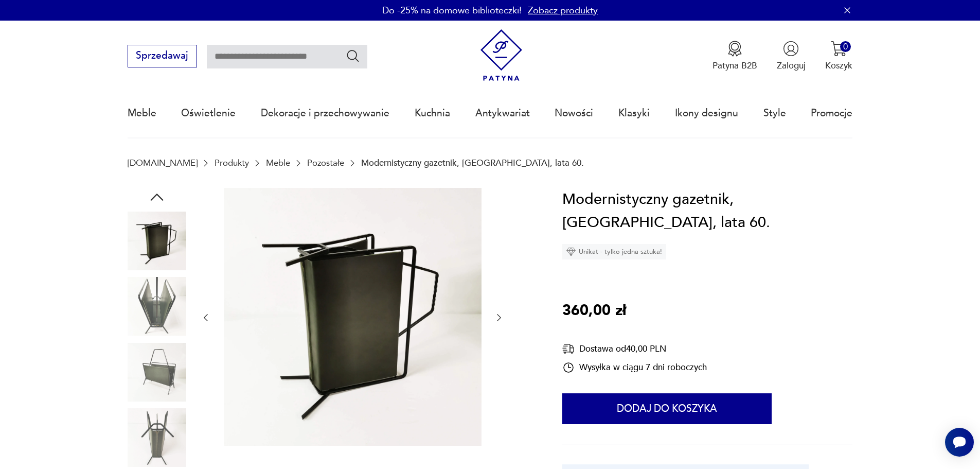 This screenshot has width=980, height=469. Describe the element at coordinates (571, 251) in the screenshot. I see `img: Ikona diamentu` at that location.